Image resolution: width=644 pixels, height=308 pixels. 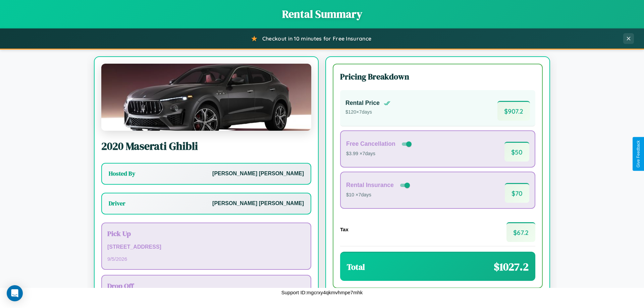 I want to click on h3: Pricing Breakdown, so click(x=438, y=76).